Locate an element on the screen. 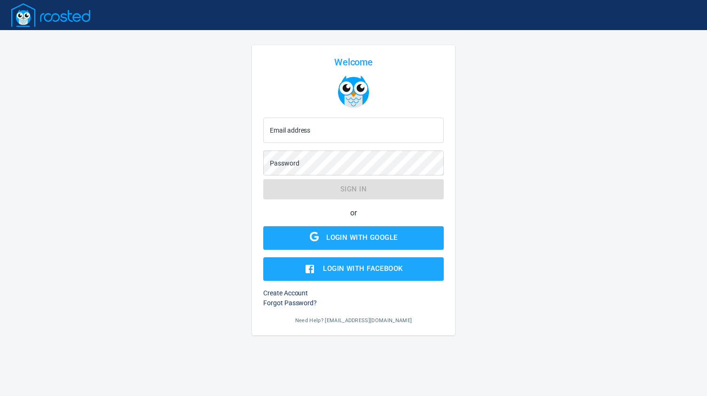  h6: or is located at coordinates (354, 213).